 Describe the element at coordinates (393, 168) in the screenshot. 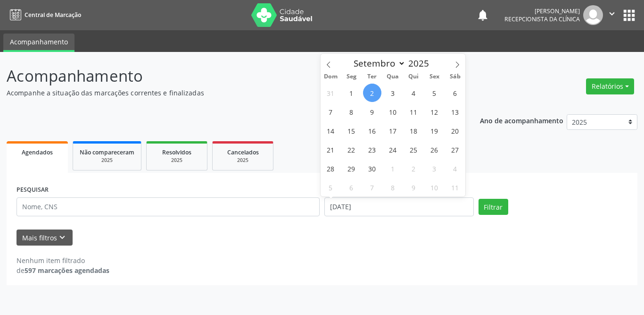

I see `span: Outubro 1, 2025` at that location.